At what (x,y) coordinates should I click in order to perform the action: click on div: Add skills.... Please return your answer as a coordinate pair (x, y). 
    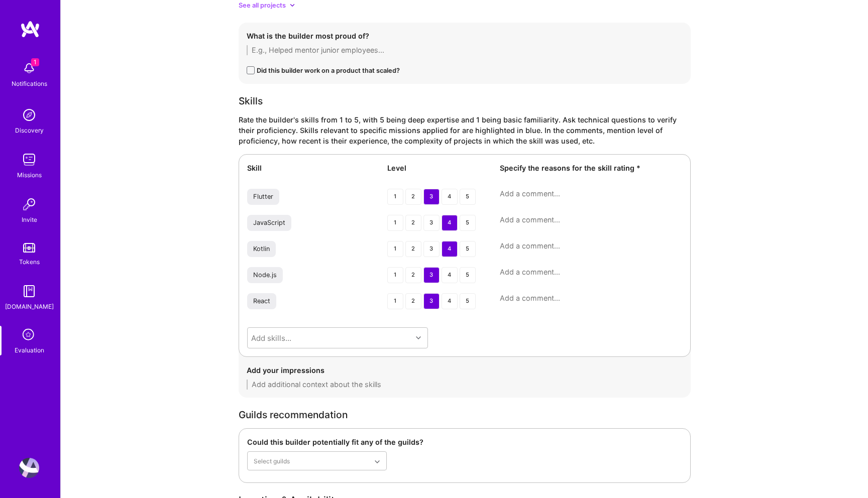
    Looking at the image, I should click on (271, 338).